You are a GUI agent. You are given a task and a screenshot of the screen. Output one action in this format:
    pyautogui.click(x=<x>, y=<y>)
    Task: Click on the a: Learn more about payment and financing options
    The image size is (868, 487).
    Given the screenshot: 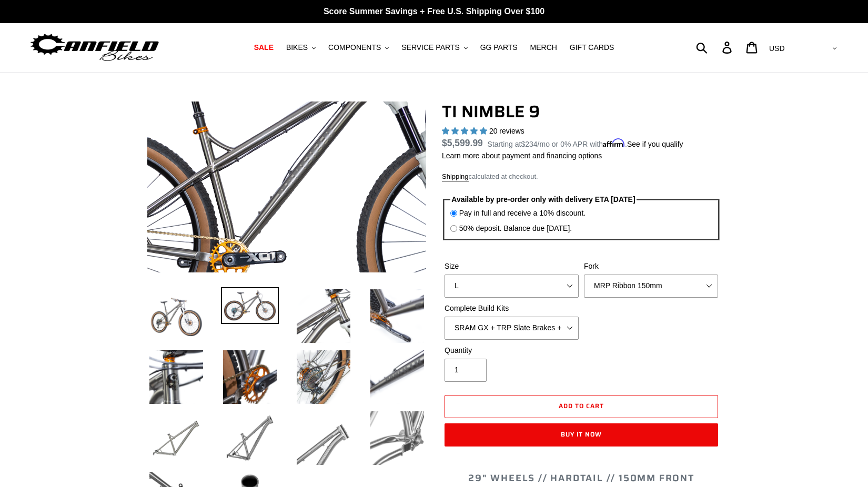 What is the action you would take?
    pyautogui.click(x=522, y=155)
    